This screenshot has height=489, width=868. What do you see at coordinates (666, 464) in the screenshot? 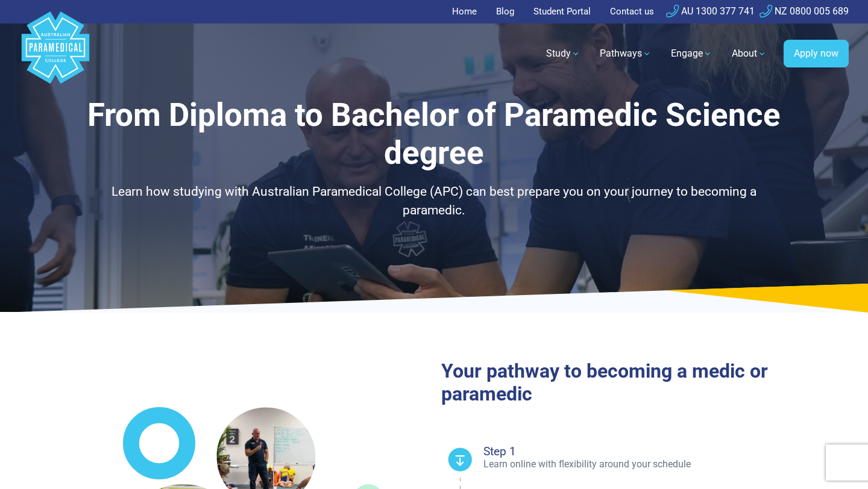
I see `p: Learn online with flexibility around your schedule` at bounding box center [666, 464].